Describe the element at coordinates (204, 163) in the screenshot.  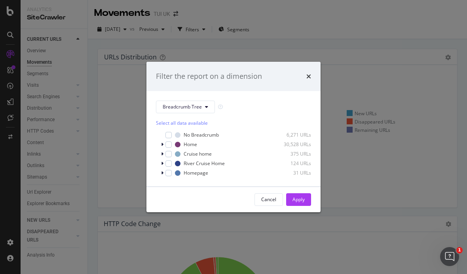
I see `div: River Cruise Home` at that location.